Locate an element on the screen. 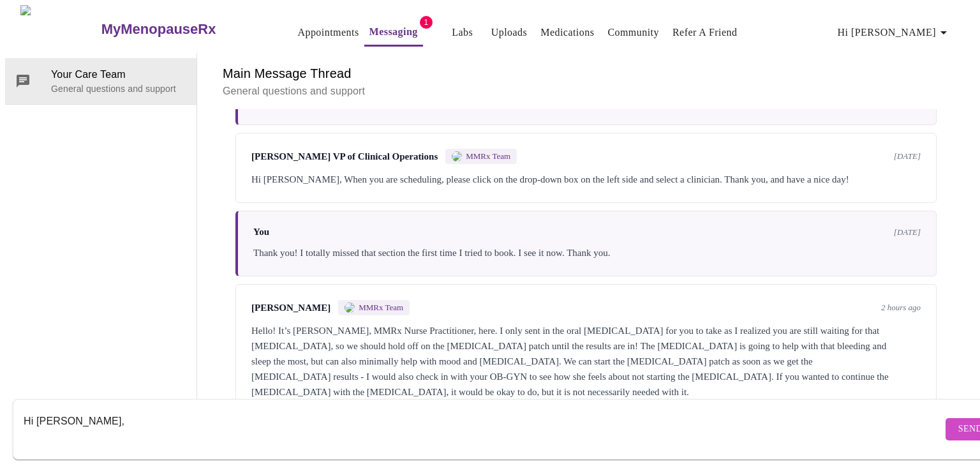 This screenshot has width=980, height=466. span: Your Care Team is located at coordinates (119, 75).